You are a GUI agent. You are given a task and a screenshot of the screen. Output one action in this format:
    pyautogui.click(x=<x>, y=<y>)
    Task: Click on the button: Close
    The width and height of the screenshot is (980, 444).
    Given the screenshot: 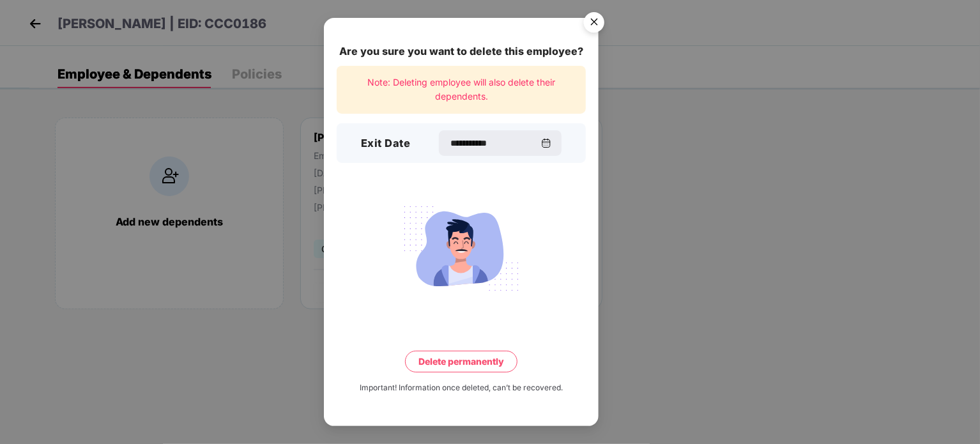 What is the action you would take?
    pyautogui.click(x=594, y=23)
    